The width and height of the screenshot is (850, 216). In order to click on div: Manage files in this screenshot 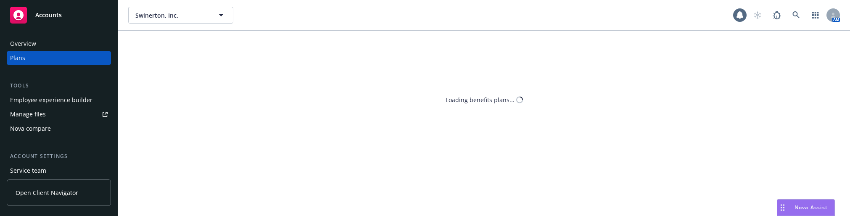, I will do `click(28, 114)`.